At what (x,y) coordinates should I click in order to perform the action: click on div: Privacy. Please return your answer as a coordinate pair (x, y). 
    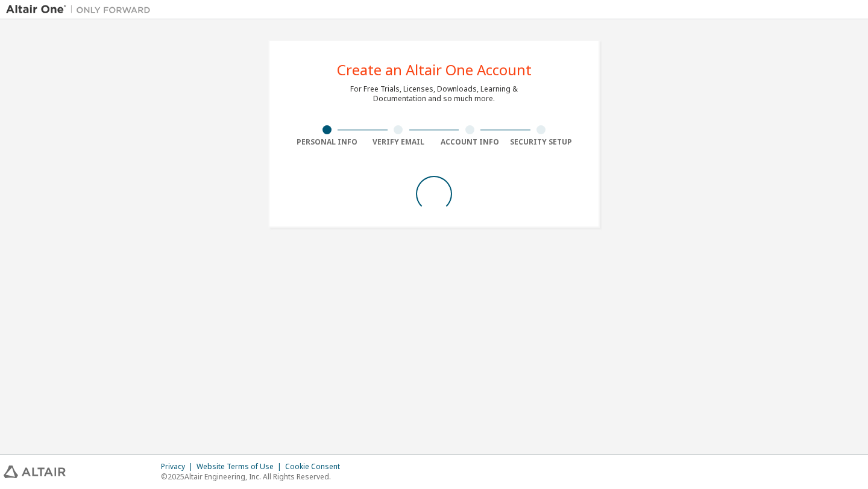
    Looking at the image, I should click on (179, 467).